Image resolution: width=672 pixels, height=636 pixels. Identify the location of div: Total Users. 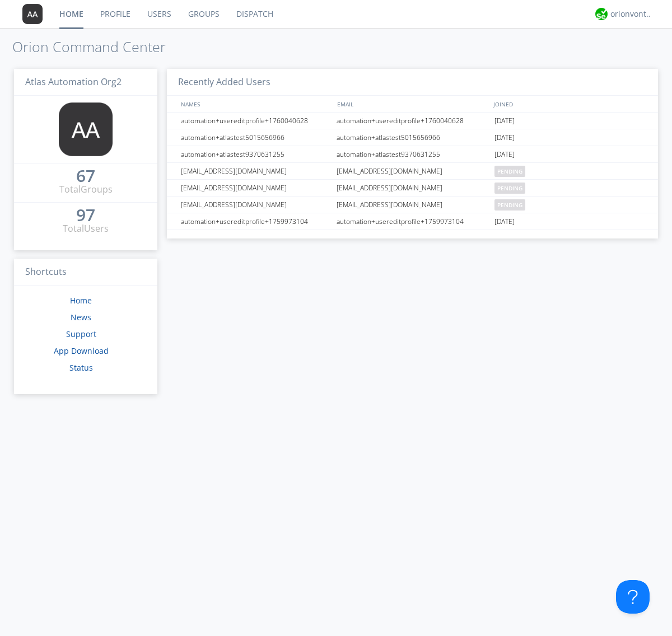
(85, 229).